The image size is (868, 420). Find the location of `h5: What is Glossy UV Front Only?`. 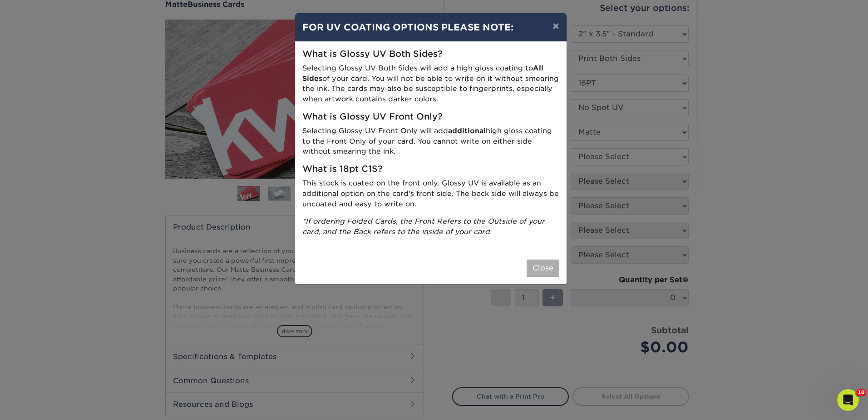

h5: What is Glossy UV Front Only? is located at coordinates (431, 117).